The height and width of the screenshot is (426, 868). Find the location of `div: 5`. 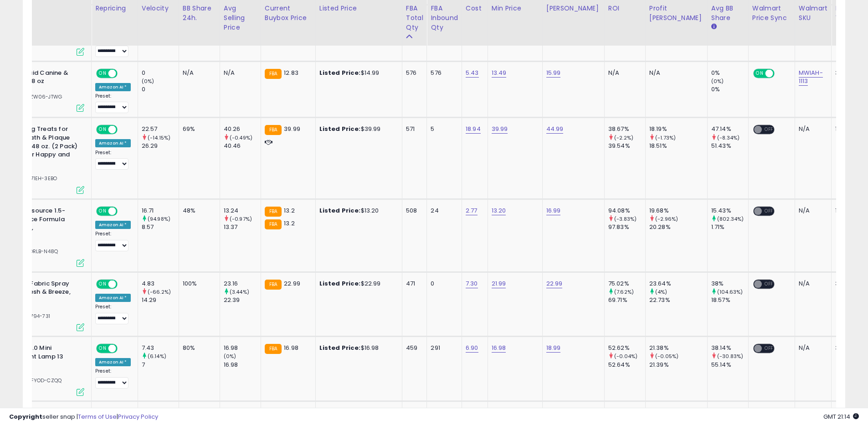

div: 5 is located at coordinates (443, 129).